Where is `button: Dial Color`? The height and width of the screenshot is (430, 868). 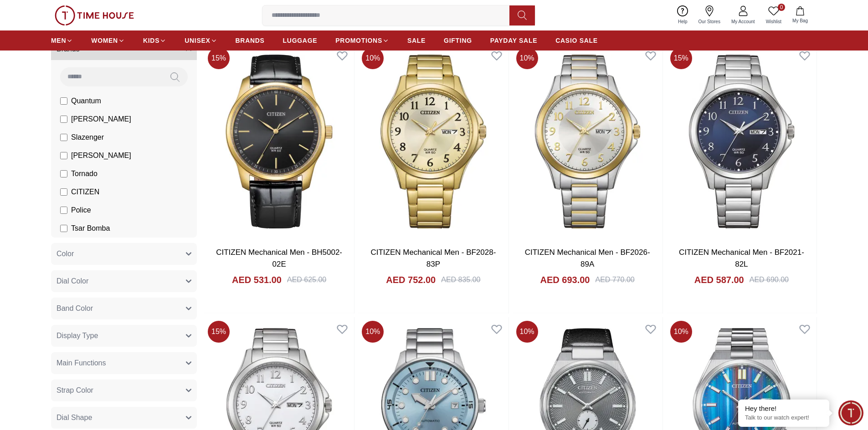
button: Dial Color is located at coordinates (123, 281).